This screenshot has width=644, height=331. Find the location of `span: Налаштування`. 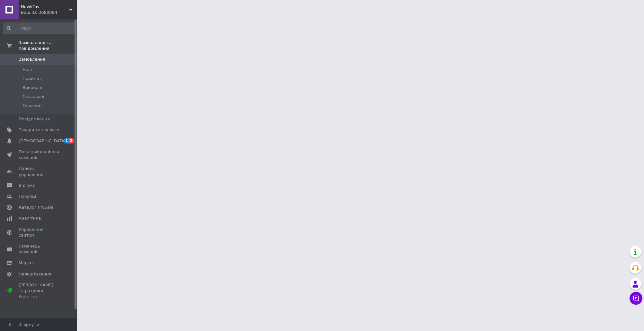

span: Налаштування is located at coordinates (35, 274).